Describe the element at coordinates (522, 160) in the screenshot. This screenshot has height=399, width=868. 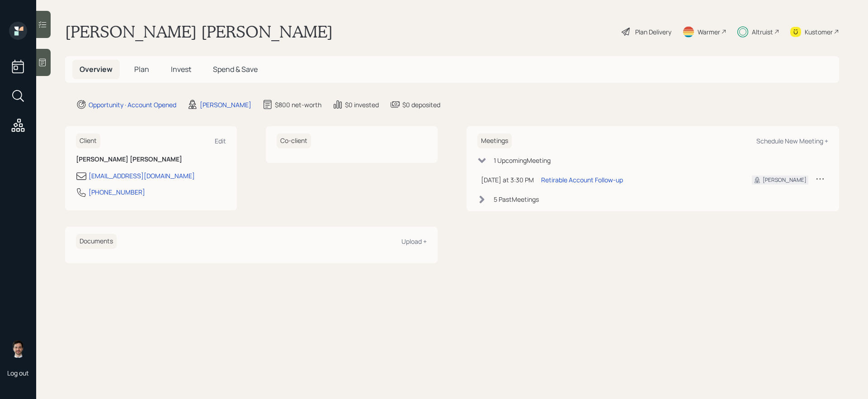
I see `div: 1 Upcoming Meeting` at that location.